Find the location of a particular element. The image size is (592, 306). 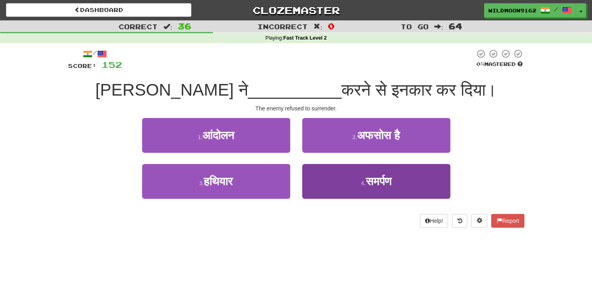

span: समर्पण is located at coordinates (378, 181).